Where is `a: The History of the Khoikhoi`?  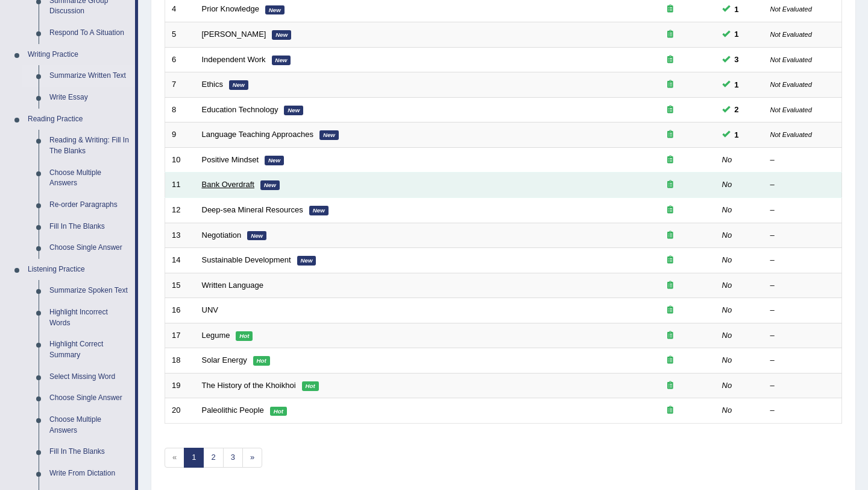 a: The History of the Khoikhoi is located at coordinates (249, 385).